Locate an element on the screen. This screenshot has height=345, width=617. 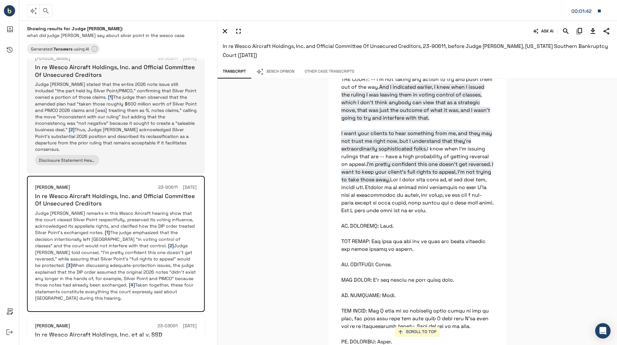
button: Download Transcript is located at coordinates (593, 31).